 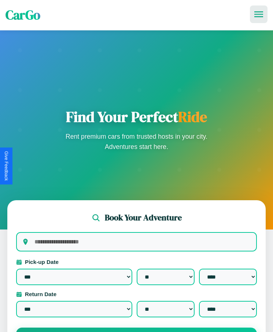 What do you see at coordinates (136, 294) in the screenshot?
I see `label: Return Date` at bounding box center [136, 294].